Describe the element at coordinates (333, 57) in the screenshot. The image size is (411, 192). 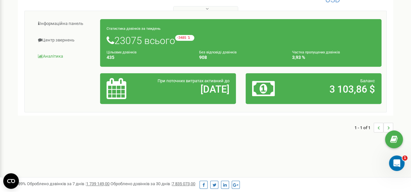
I see `h4: 3,93 %` at that location.